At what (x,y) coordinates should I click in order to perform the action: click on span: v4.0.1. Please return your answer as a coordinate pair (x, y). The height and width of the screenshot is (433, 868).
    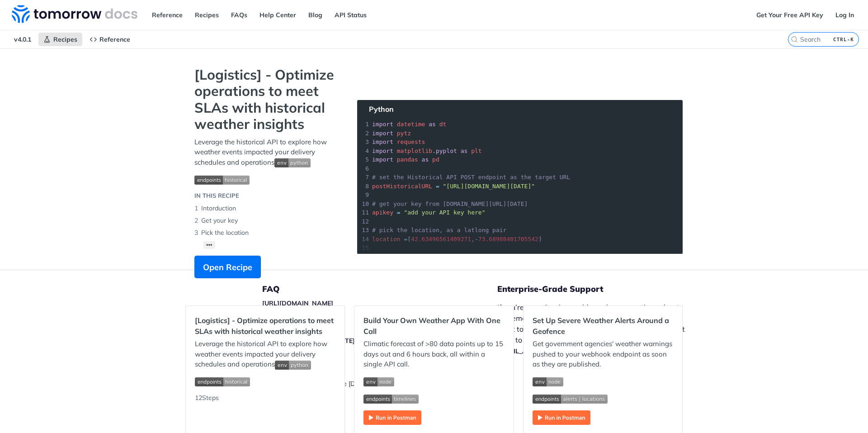
    Looking at the image, I should click on (22, 39).